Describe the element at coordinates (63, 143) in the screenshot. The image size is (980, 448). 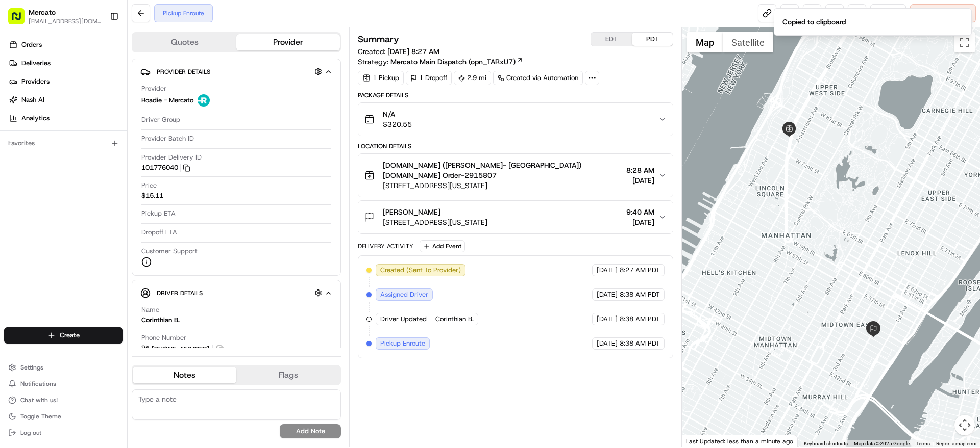
I see `div: Favorites` at that location.